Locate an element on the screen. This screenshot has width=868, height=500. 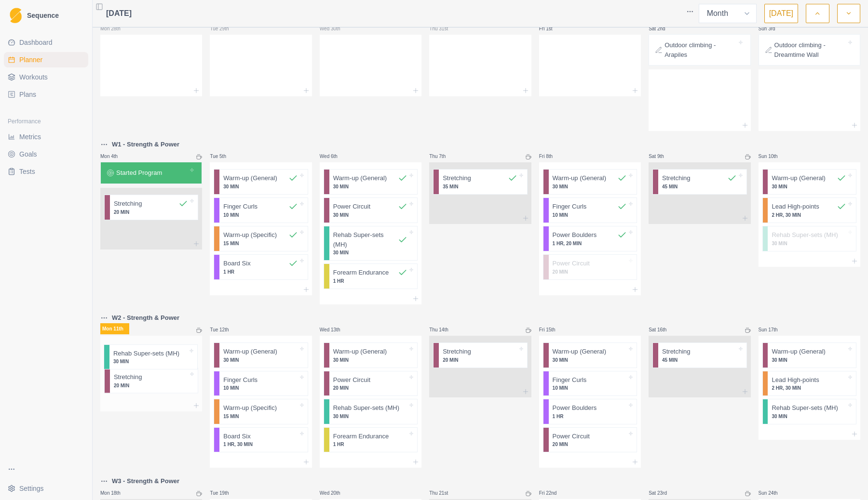
p: Tue 19th is located at coordinates (225, 493).